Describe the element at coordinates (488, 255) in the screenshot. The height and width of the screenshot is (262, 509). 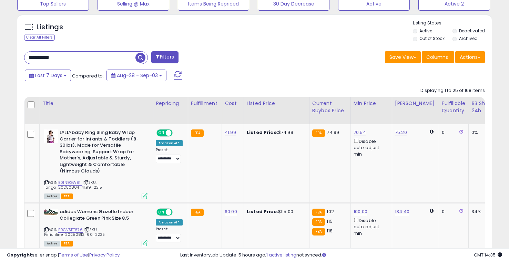
I see `span: 2025-09-11 14:35 GMT` at that location.